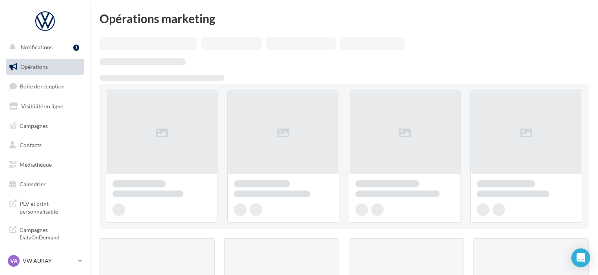  What do you see at coordinates (45, 165) in the screenshot?
I see `a: Médiathèque` at bounding box center [45, 165].